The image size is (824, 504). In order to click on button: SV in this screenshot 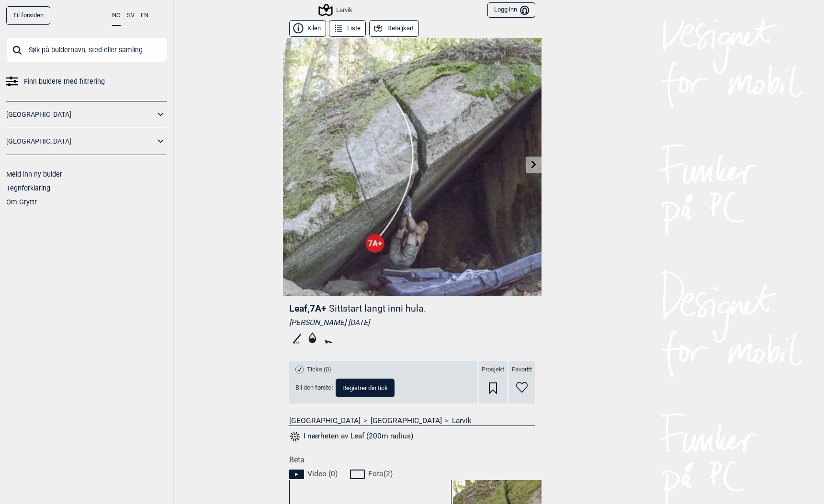, I will do `click(131, 15)`.